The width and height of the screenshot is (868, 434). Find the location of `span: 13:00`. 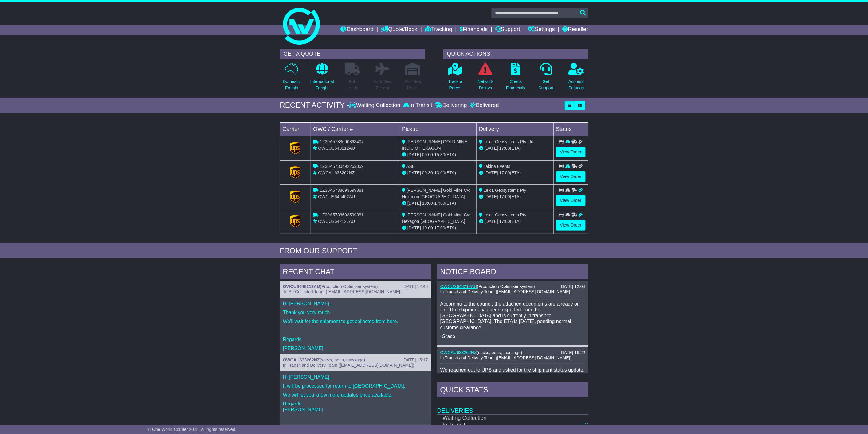

span: 13:00 is located at coordinates (440, 173).